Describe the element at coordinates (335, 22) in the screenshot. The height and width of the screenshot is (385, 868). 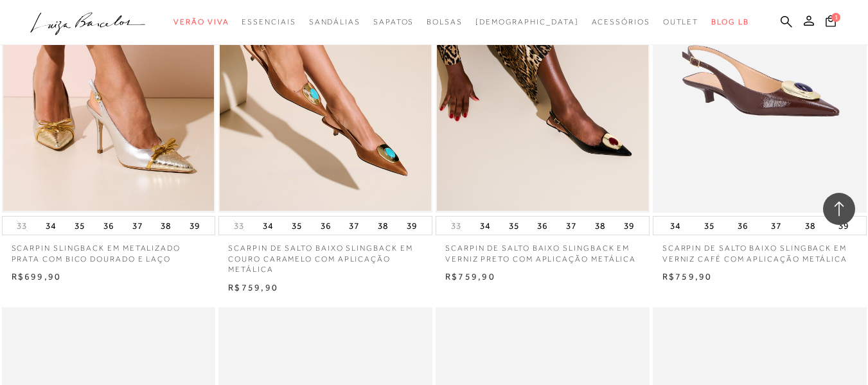
I see `span: Sandálias` at that location.